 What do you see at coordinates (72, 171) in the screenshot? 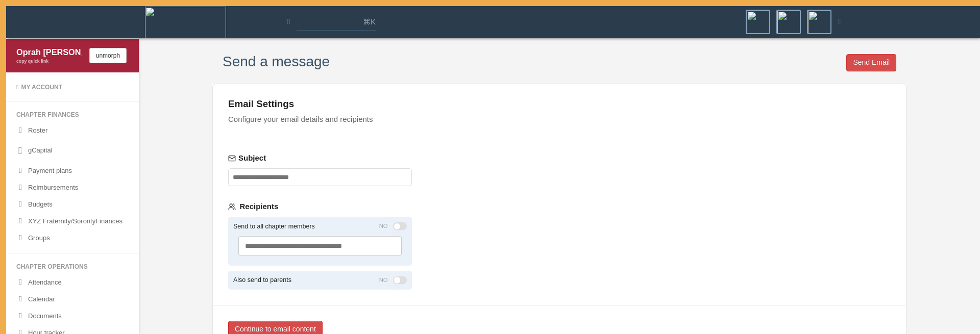
I see `a: Payment plans` at bounding box center [72, 171].